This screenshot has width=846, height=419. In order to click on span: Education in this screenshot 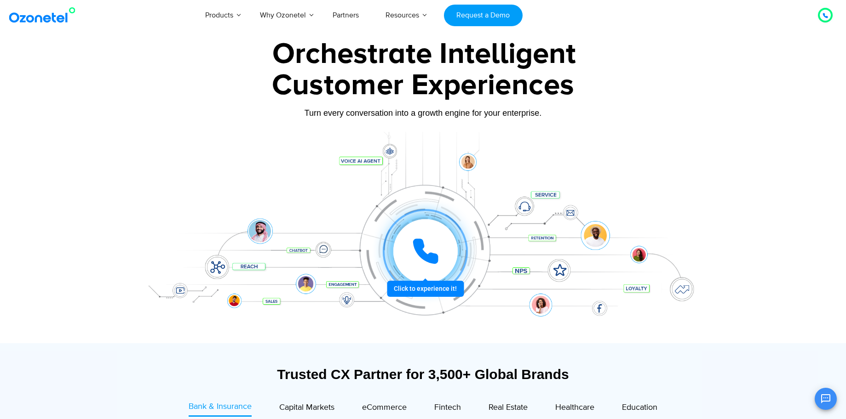, I will do `click(639, 408)`.